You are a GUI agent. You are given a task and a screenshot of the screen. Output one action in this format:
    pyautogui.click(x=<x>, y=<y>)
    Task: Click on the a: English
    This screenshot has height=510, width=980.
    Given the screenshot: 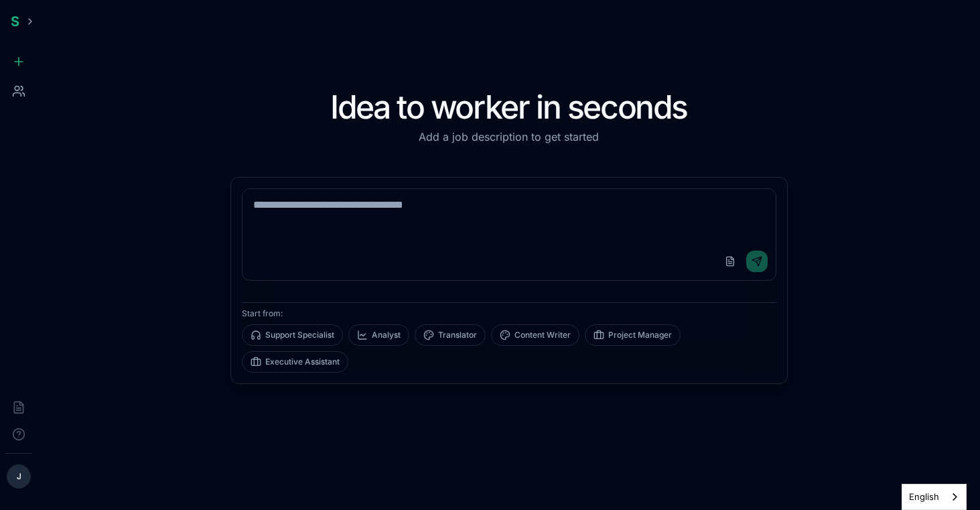 What is the action you would take?
    pyautogui.click(x=934, y=497)
    